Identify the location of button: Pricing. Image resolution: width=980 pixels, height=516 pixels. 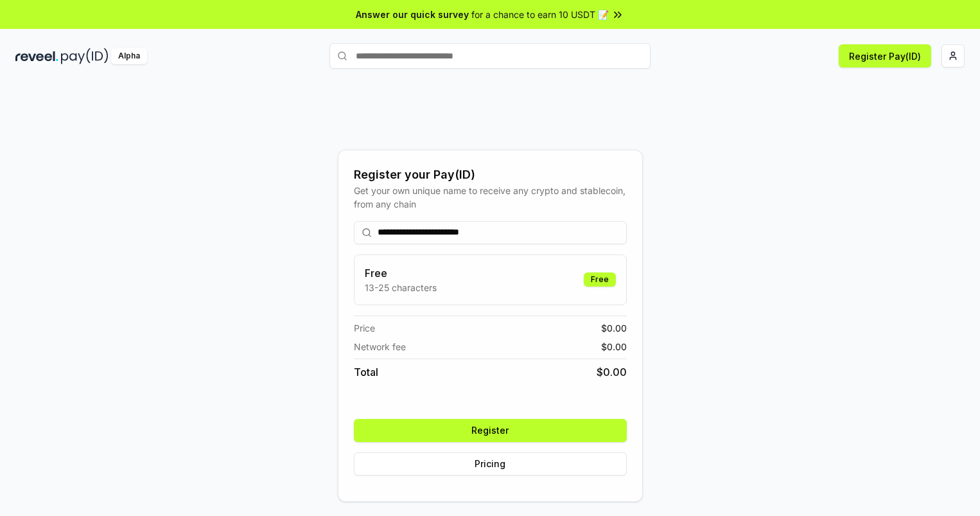
(490, 464).